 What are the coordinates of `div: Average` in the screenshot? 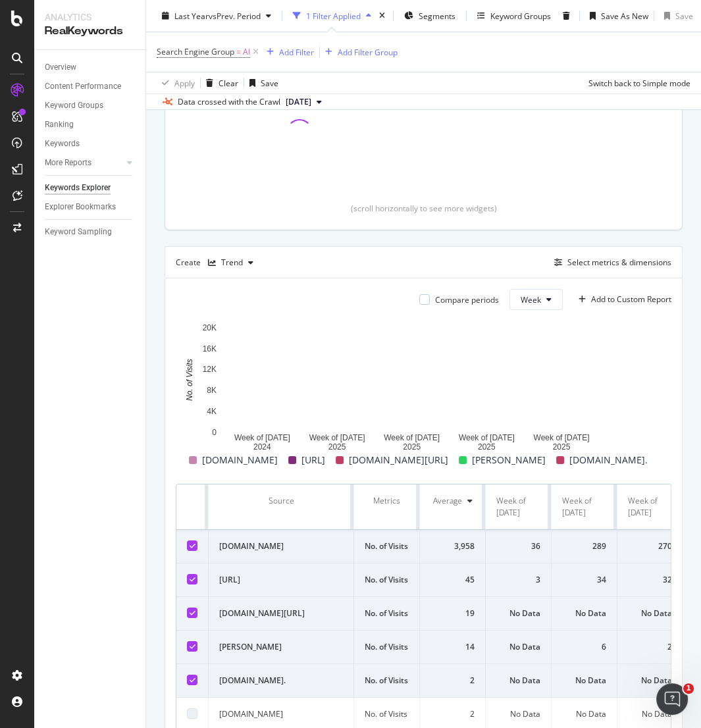 It's located at (447, 501).